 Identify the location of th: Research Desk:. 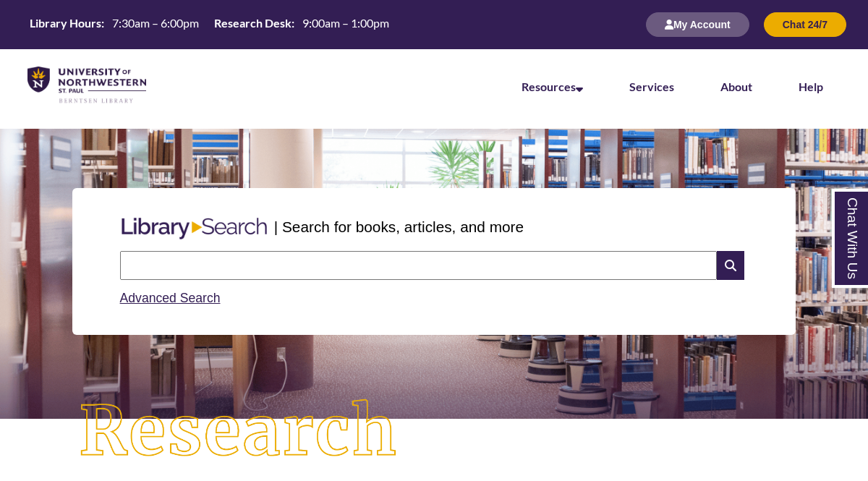
(253, 23).